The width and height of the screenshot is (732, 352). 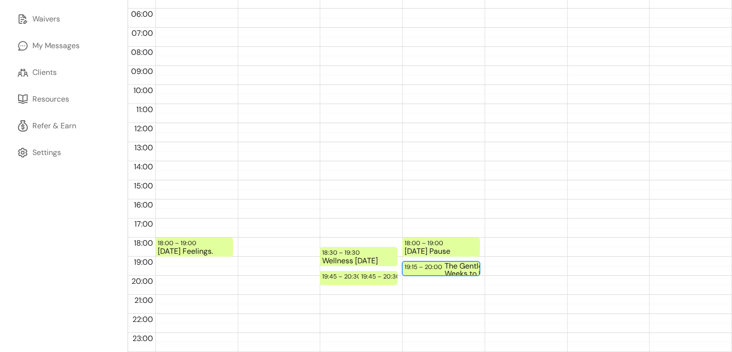 I want to click on span: 22:00, so click(x=142, y=319).